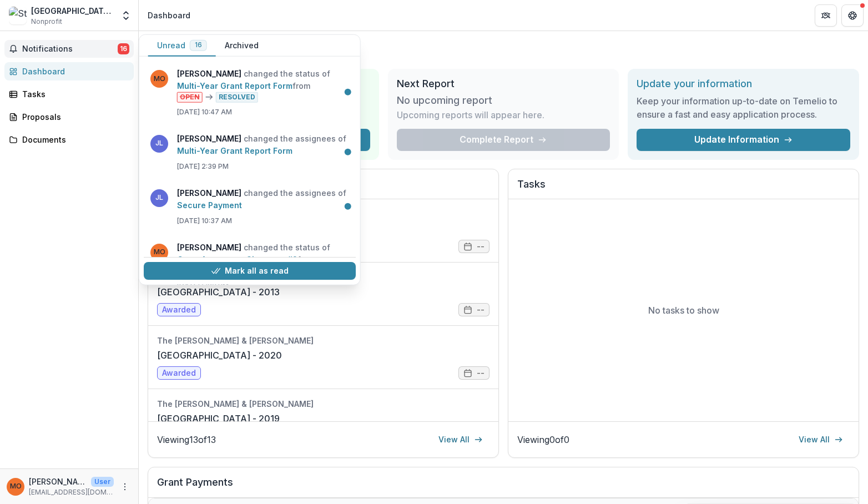  Describe the element at coordinates (210, 205) in the screenshot. I see `a: Secure Payment` at that location.